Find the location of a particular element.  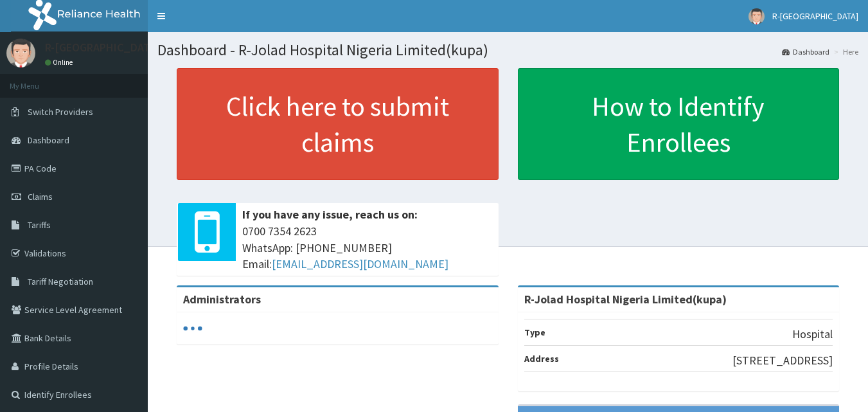

strong: R-Jolad Hospital Nigeria Limited(kupa) is located at coordinates (625, 299).